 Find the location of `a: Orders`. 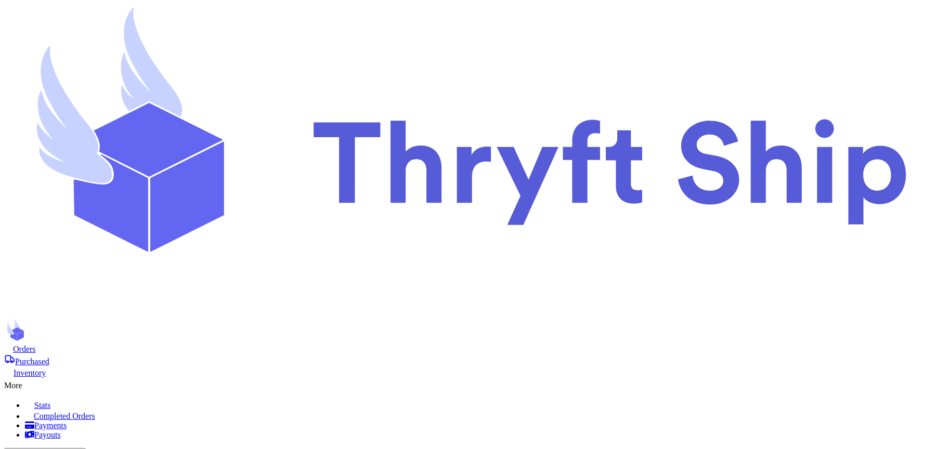

a: Orders is located at coordinates (468, 349).